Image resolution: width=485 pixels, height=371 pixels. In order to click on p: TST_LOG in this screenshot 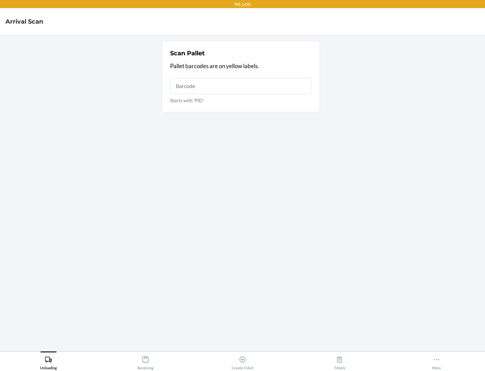, I will do `click(243, 4)`.